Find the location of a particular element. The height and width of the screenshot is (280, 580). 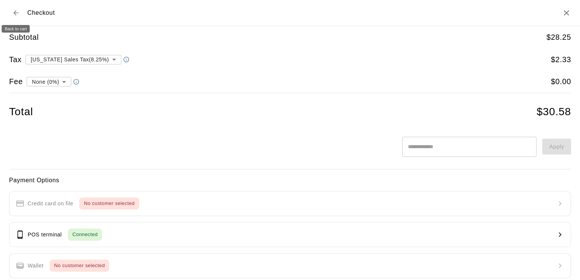

h5: $ 2.33 is located at coordinates (561, 60).